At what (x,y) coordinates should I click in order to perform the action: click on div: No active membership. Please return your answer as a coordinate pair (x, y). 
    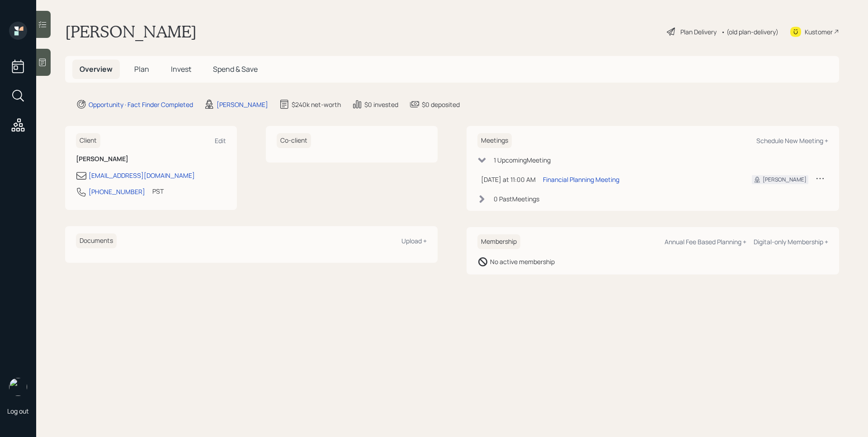
    Looking at the image, I should click on (522, 262).